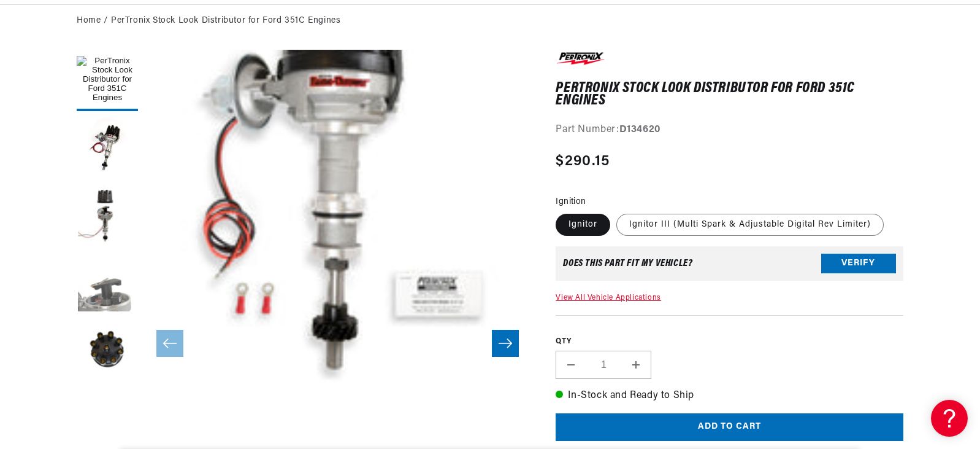  I want to click on div: Does This part fit My vehicle?, so click(628, 263).